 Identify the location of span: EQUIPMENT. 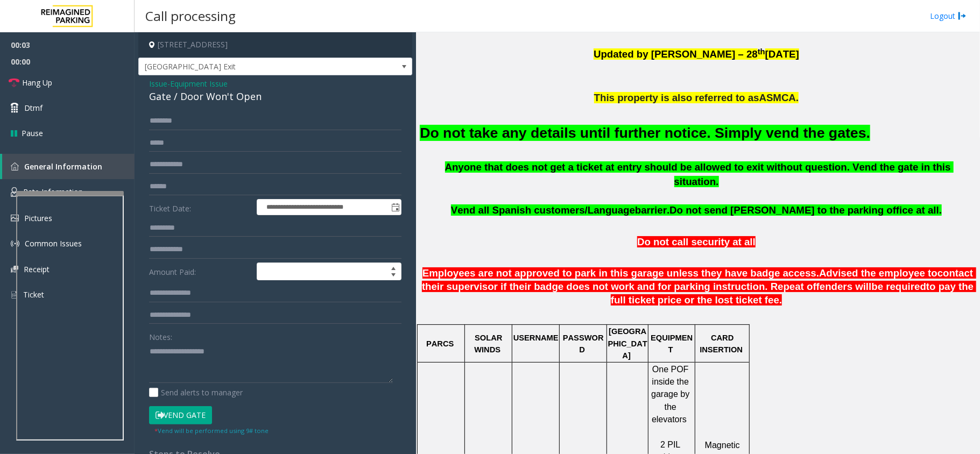
(672, 344).